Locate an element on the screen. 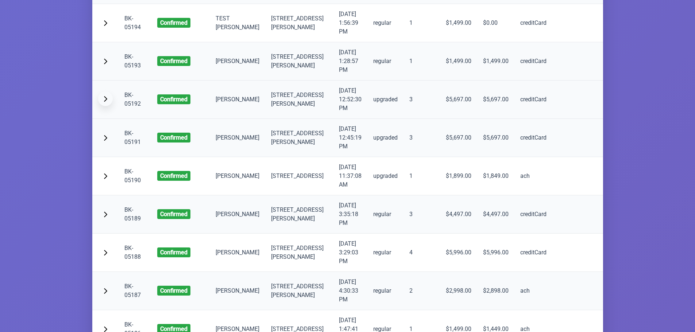 Image resolution: width=695 pixels, height=332 pixels. td: $2,998.00 is located at coordinates (458, 291).